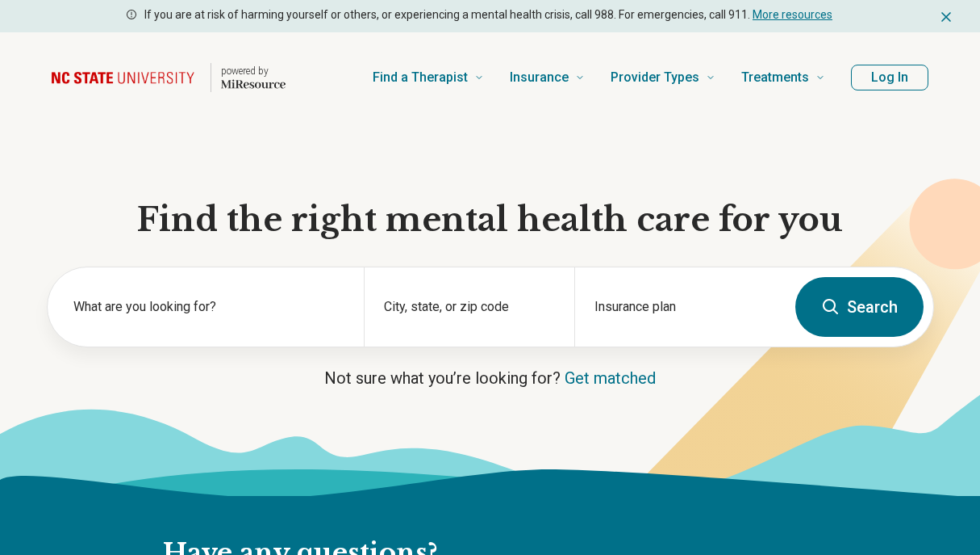 The image size is (980, 555). Describe the element at coordinates (947, 16) in the screenshot. I see `button: Dismiss` at that location.